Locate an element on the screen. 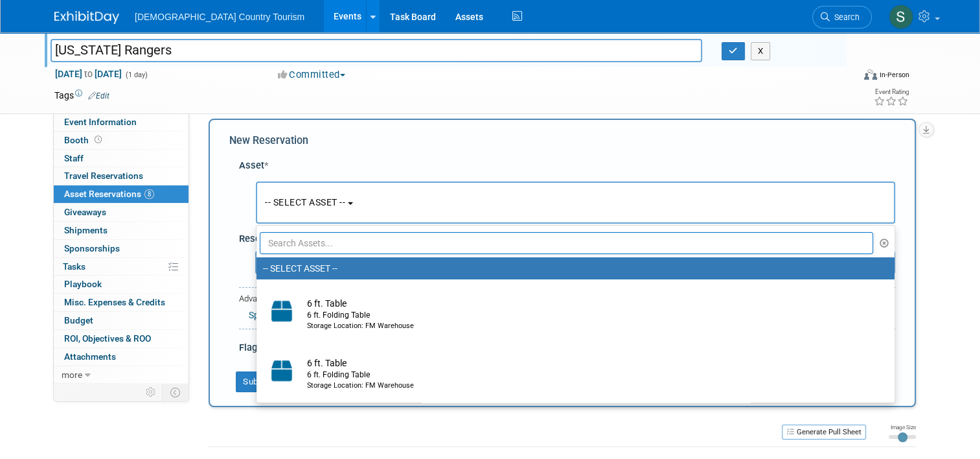  button: X is located at coordinates (761, 51).